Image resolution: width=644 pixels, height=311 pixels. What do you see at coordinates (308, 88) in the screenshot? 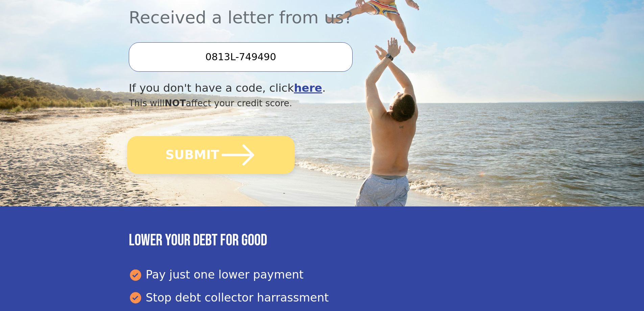
I see `b: here` at bounding box center [308, 88].